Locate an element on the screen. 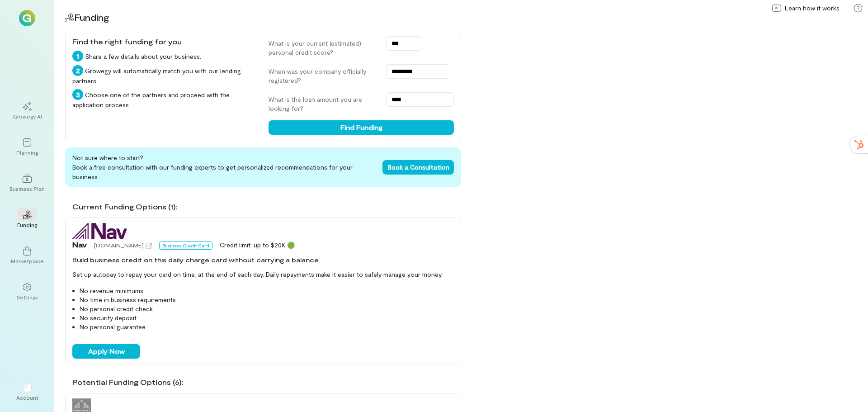  div: Business Plan is located at coordinates (27, 188).